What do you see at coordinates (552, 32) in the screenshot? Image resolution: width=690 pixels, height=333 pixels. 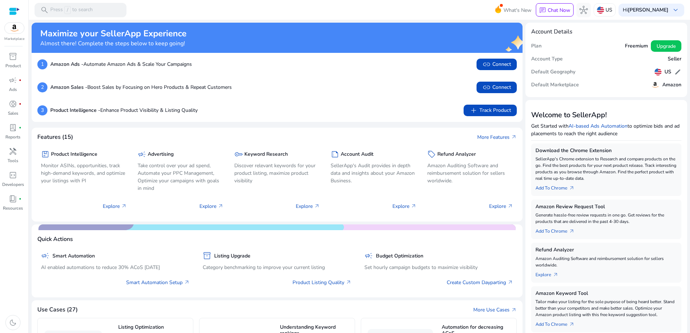 I see `h4: Account Details` at bounding box center [552, 32].